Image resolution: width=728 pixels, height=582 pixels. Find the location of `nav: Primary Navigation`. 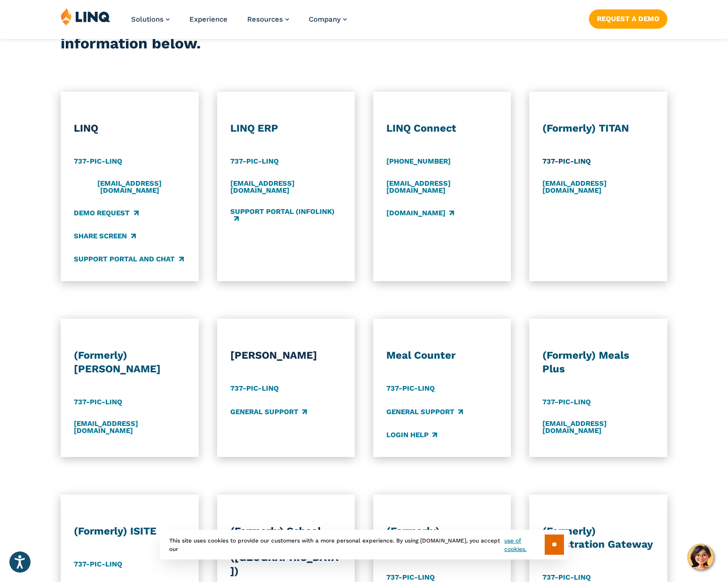

nav: Primary Navigation is located at coordinates (239, 23).